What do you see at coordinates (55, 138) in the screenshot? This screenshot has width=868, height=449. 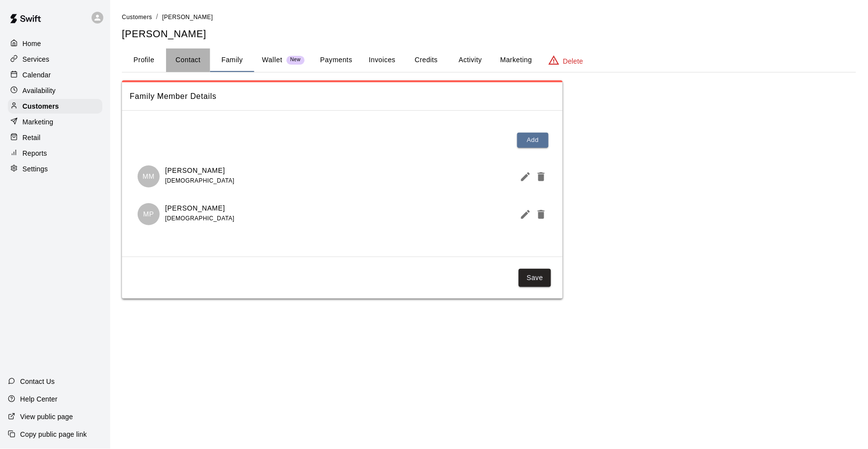 I see `a: Retail` at bounding box center [55, 138].